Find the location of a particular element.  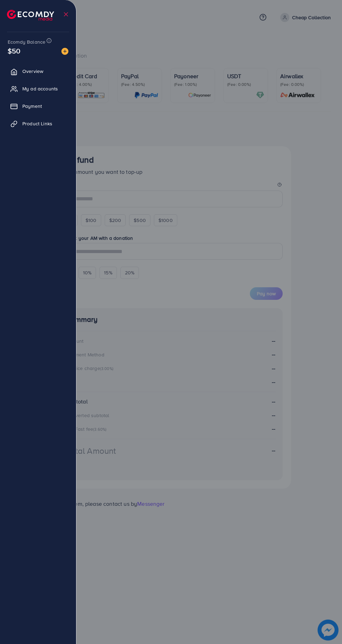

span: Overview is located at coordinates (33, 71).